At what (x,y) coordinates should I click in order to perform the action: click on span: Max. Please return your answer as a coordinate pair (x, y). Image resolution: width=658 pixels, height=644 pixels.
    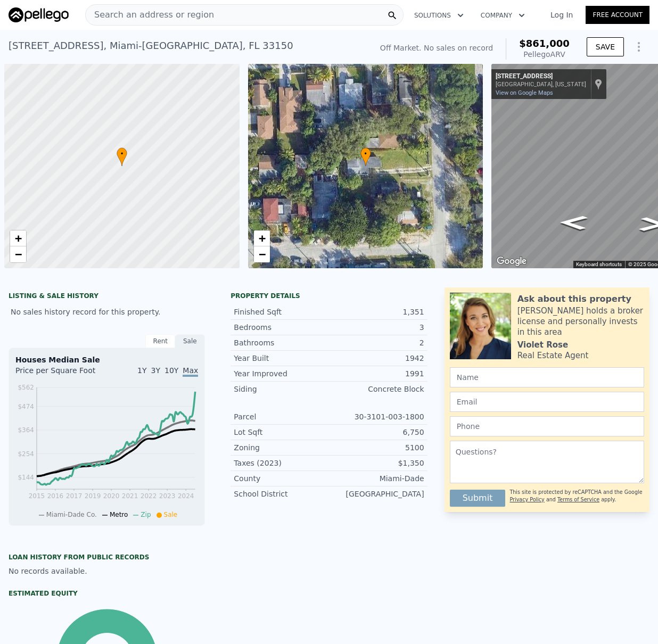
    Looking at the image, I should click on (190, 372).